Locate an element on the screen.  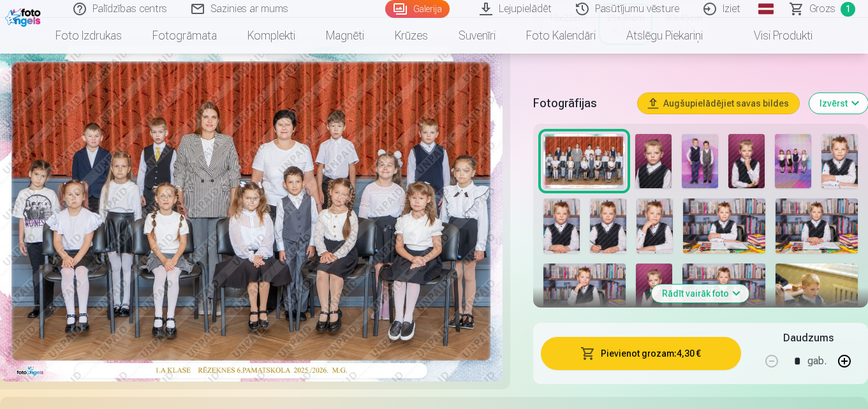
span: Grozs is located at coordinates (821, 9).